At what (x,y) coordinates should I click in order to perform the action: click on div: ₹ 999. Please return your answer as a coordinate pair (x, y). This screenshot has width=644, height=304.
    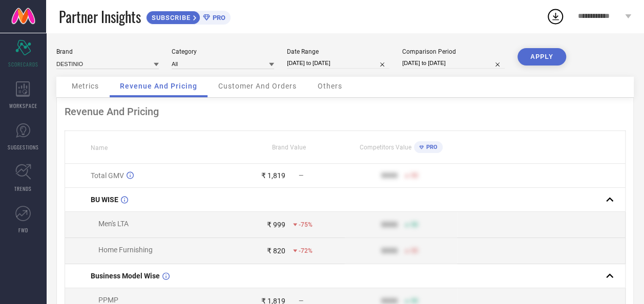
    Looking at the image, I should click on (276, 225).